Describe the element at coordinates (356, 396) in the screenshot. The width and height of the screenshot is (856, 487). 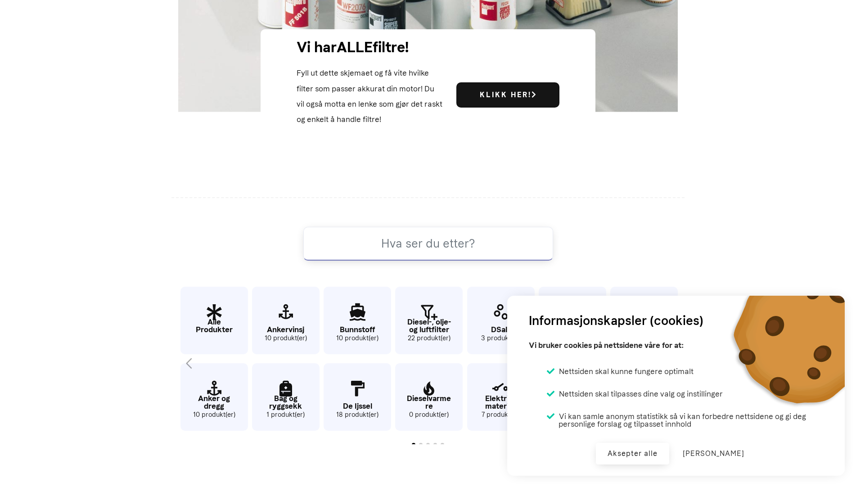
I see `div: 6 / 62` at that location.